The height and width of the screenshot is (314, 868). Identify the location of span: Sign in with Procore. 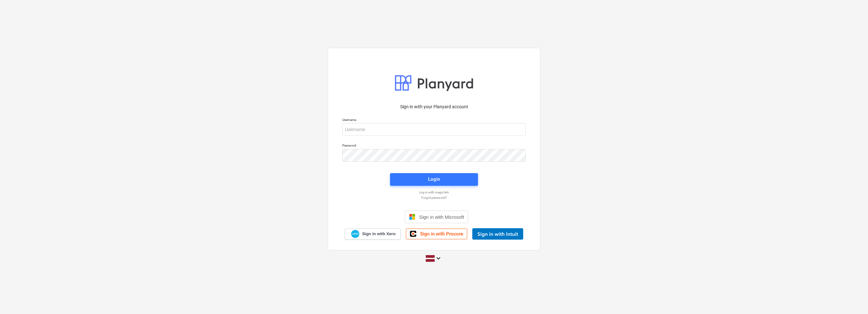
(441, 234).